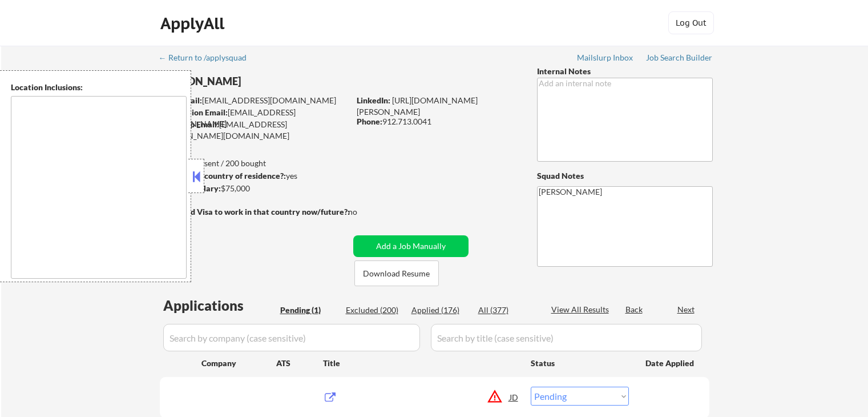 This screenshot has width=868, height=417. I want to click on div: All (377), so click(507, 310).